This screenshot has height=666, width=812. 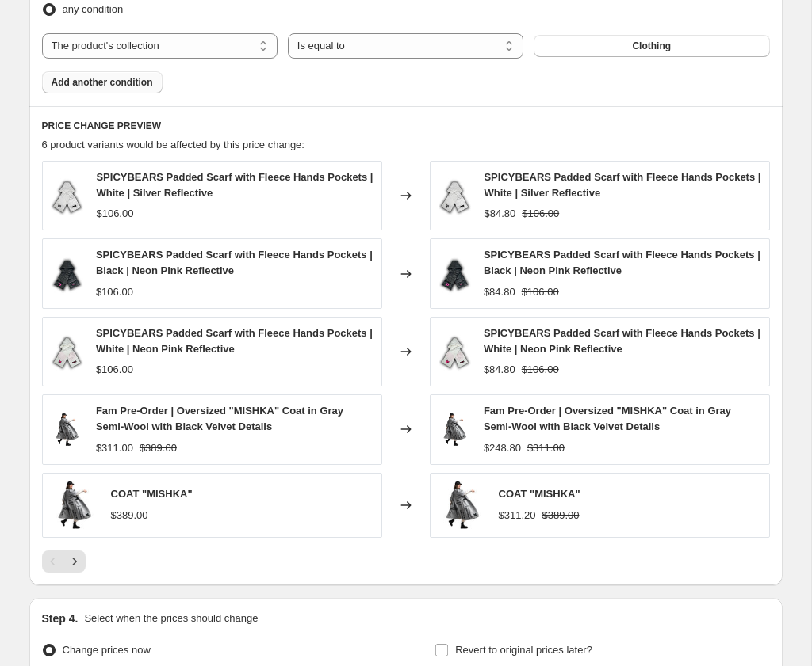 What do you see at coordinates (517, 515) in the screenshot?
I see `div: $311.20` at bounding box center [517, 515].